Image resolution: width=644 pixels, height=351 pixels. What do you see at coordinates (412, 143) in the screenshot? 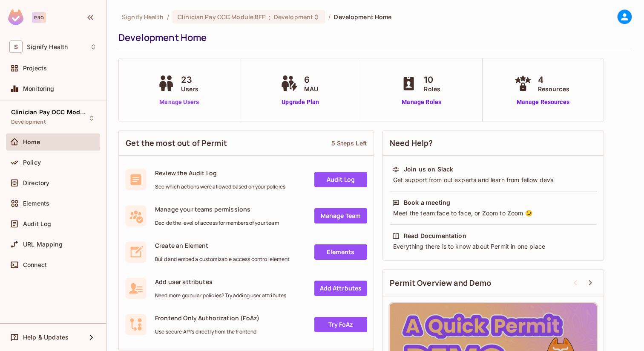
I see `span: Need Help?` at bounding box center [412, 143].